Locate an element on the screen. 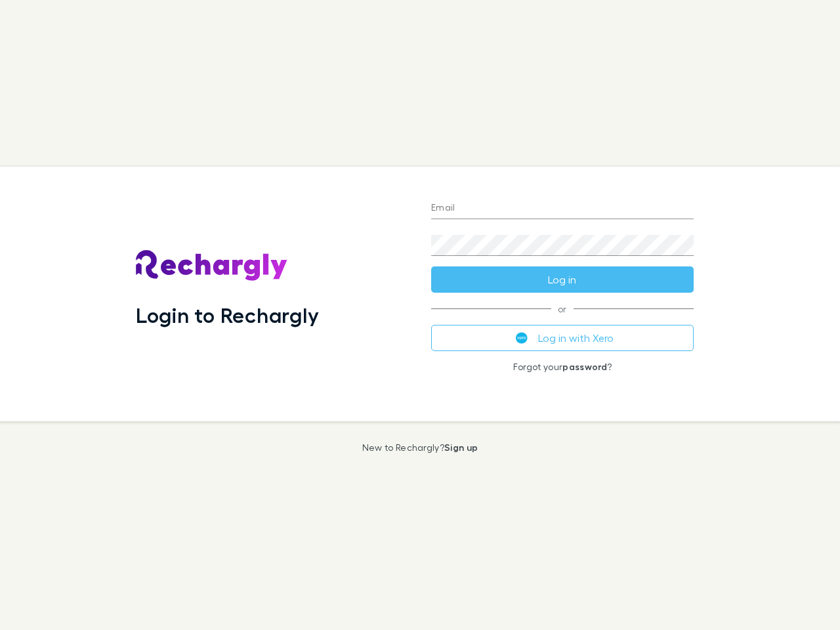 The height and width of the screenshot is (630, 840). img: Rechargly's Logo is located at coordinates (212, 266).